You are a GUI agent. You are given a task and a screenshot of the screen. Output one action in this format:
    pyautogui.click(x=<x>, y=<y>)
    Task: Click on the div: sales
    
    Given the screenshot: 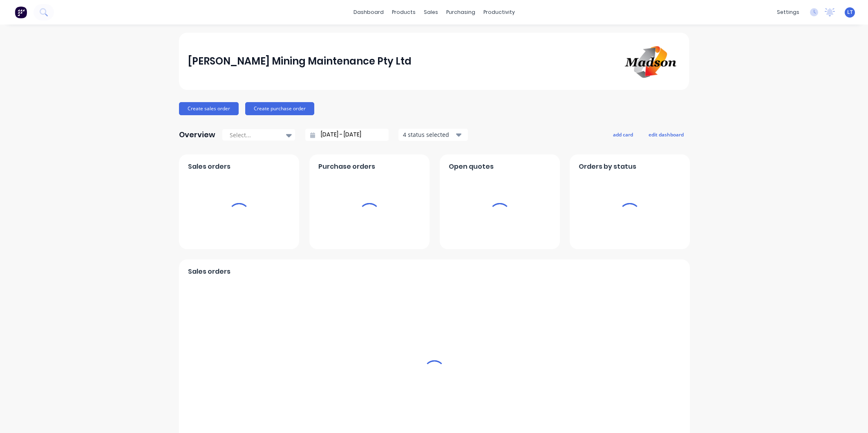 What is the action you would take?
    pyautogui.click(x=430, y=12)
    